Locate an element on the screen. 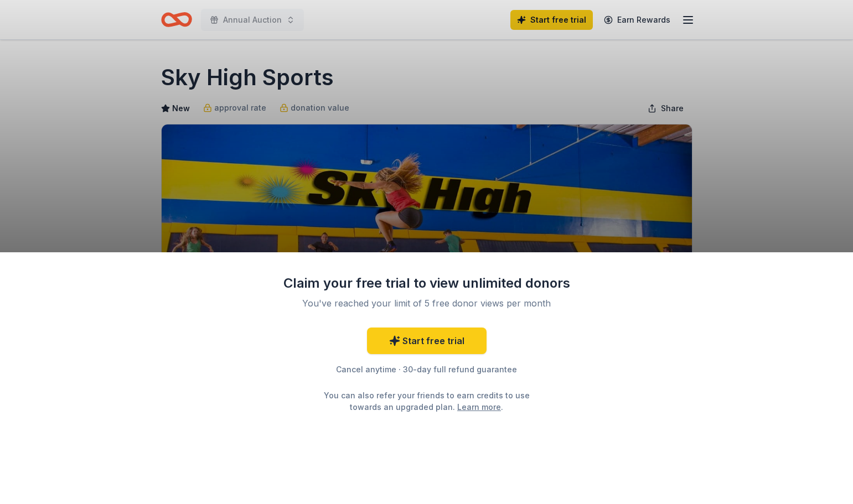 This screenshot has width=853, height=504. a: Learn more is located at coordinates (479, 406).